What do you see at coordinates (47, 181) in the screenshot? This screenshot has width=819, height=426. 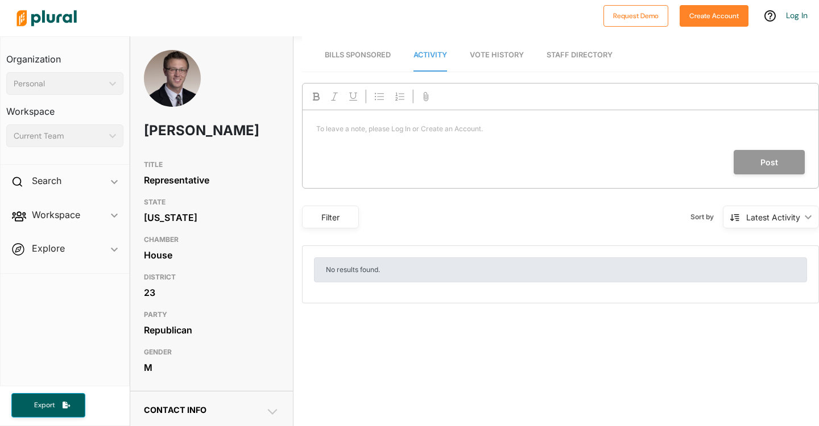 I see `h2: Search` at bounding box center [47, 181].